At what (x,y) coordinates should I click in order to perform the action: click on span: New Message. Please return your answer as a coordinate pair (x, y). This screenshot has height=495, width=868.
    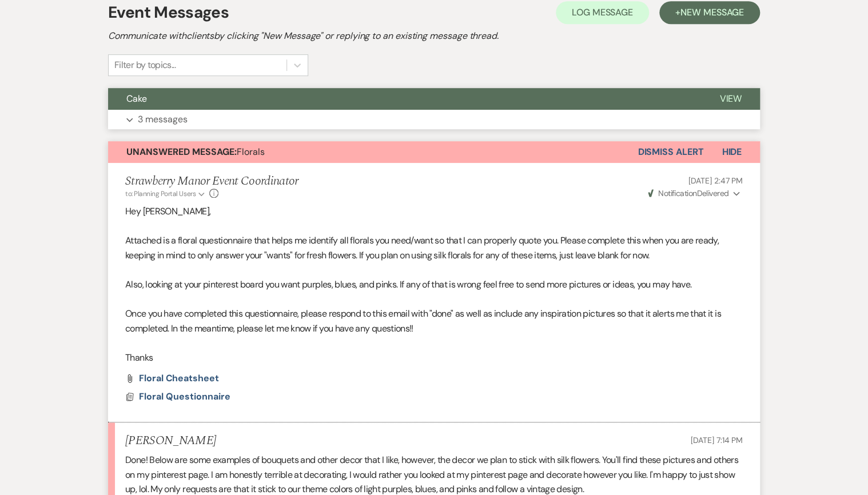
    Looking at the image, I should click on (712, 12).